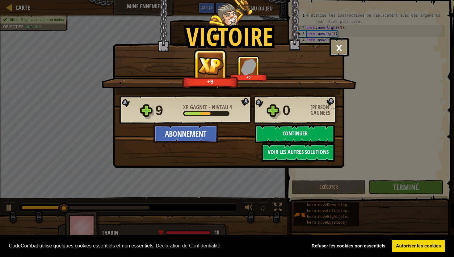 The width and height of the screenshot is (454, 257). I want to click on div: Jolis coups !, so click(228, 85).